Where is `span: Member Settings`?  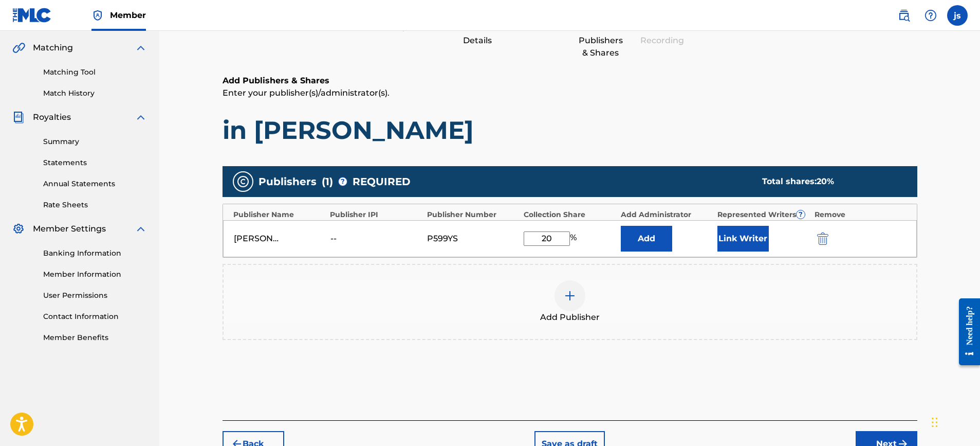 span: Member Settings is located at coordinates (70, 229).